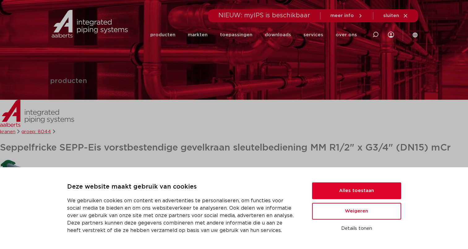 The height and width of the screenshot is (249, 468). Describe the element at coordinates (254, 35) in the screenshot. I see `nav: Menu` at that location.